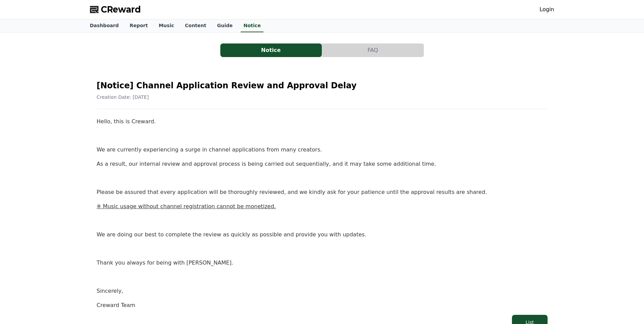 This screenshot has width=644, height=324. Describe the element at coordinates (196, 26) in the screenshot. I see `a: Content` at that location.